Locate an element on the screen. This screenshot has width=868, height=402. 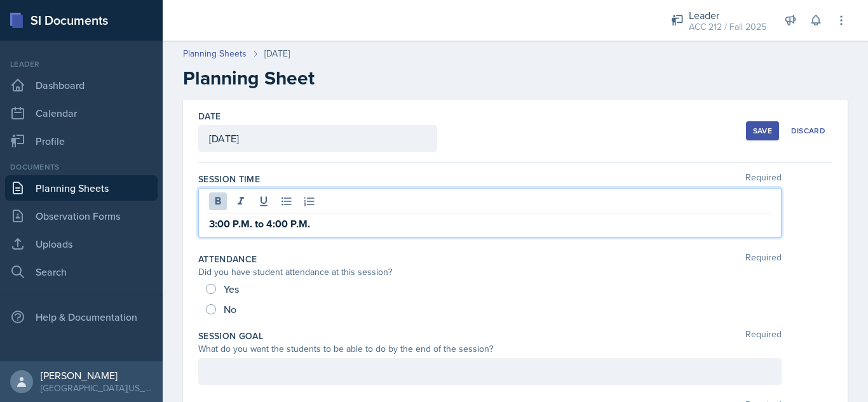
a: Dashboard is located at coordinates (81, 85).